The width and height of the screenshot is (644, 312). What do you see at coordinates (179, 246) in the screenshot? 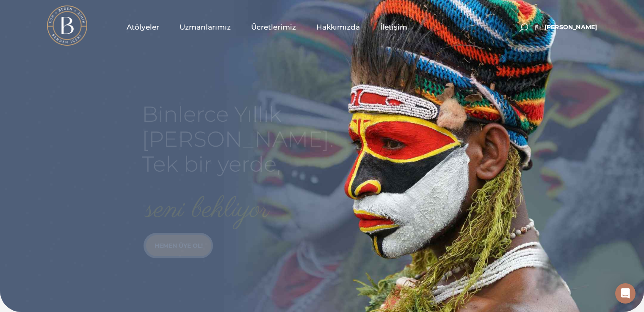
I see `a: HEMEN ÜYE OL!` at bounding box center [179, 246].